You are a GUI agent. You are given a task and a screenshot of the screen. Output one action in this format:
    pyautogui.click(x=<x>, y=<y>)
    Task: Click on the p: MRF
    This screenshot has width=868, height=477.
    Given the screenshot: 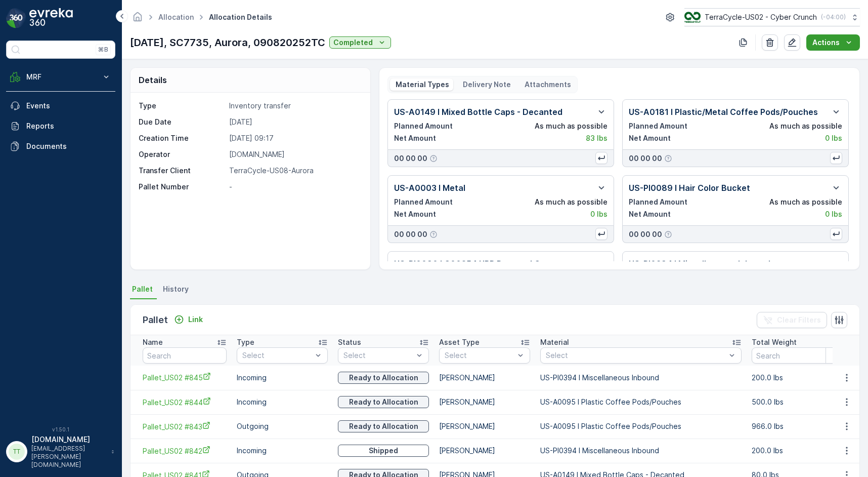 What is the action you would take?
    pyautogui.click(x=61, y=77)
    